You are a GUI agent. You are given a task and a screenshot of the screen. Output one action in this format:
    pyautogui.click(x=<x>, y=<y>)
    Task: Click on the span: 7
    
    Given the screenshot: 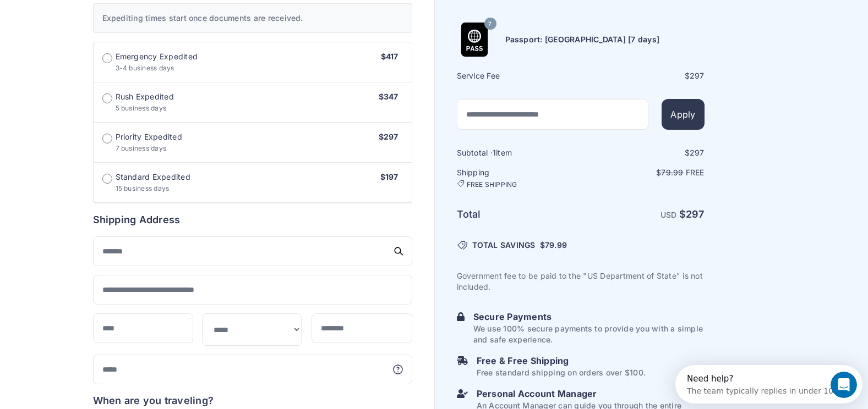 What is the action you would take?
    pyautogui.click(x=490, y=24)
    